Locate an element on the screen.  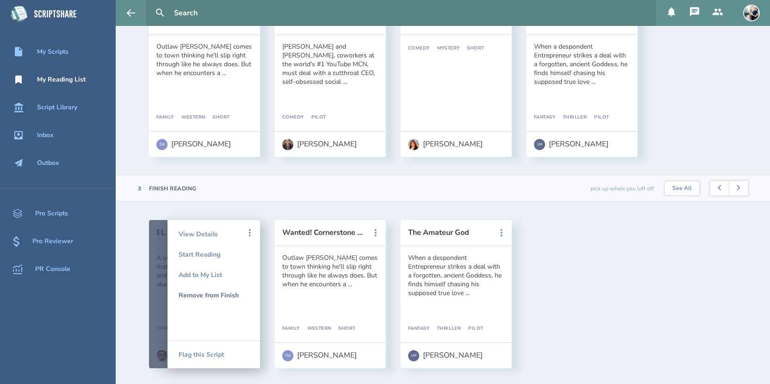
button: The Amateur God is located at coordinates (450, 232).